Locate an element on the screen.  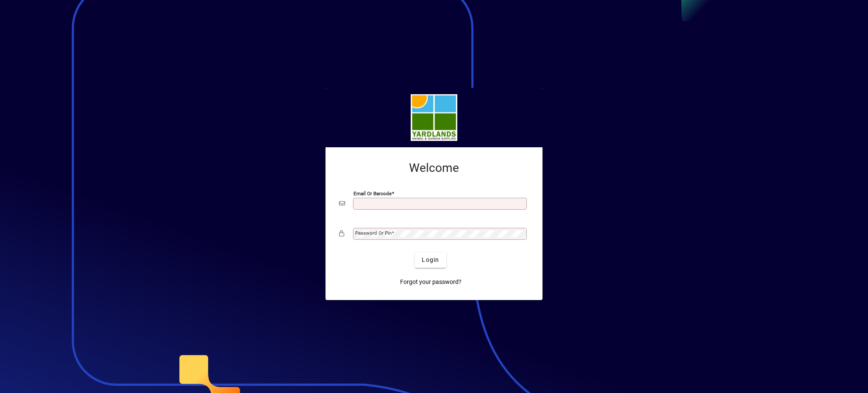
button: Login is located at coordinates (430, 260).